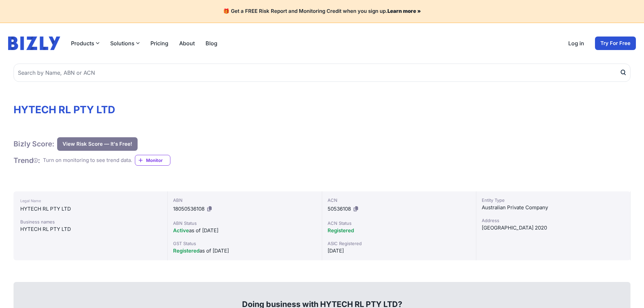  What do you see at coordinates (322, 109) in the screenshot?
I see `h1: HYTECH RL PTY LTD` at bounding box center [322, 109].